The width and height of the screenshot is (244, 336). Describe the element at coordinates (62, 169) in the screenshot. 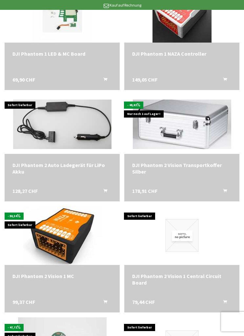

I see `div: DJI Phantom 2 Auto Ladegerät für LiPo Akku` at that location.